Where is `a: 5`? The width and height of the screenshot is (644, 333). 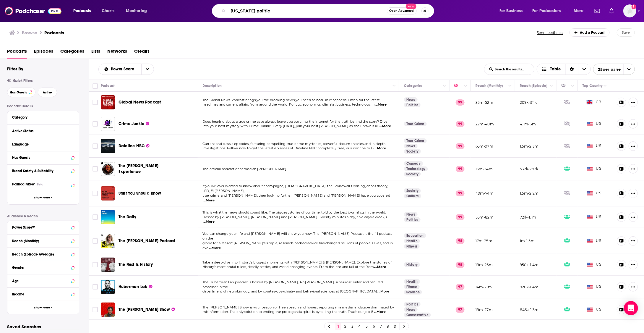 a: 5 is located at coordinates (367, 326).